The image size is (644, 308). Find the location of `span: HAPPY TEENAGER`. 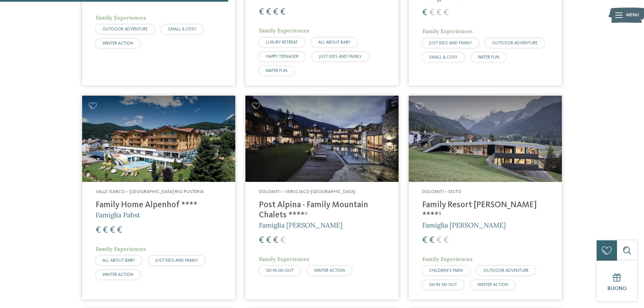

span: HAPPY TEENAGER is located at coordinates (282, 56).